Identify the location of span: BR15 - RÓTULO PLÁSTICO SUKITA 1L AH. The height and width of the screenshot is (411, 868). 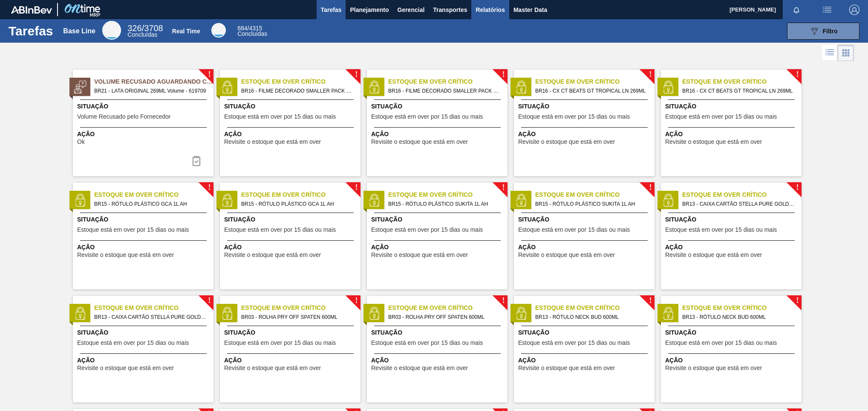
(592, 204).